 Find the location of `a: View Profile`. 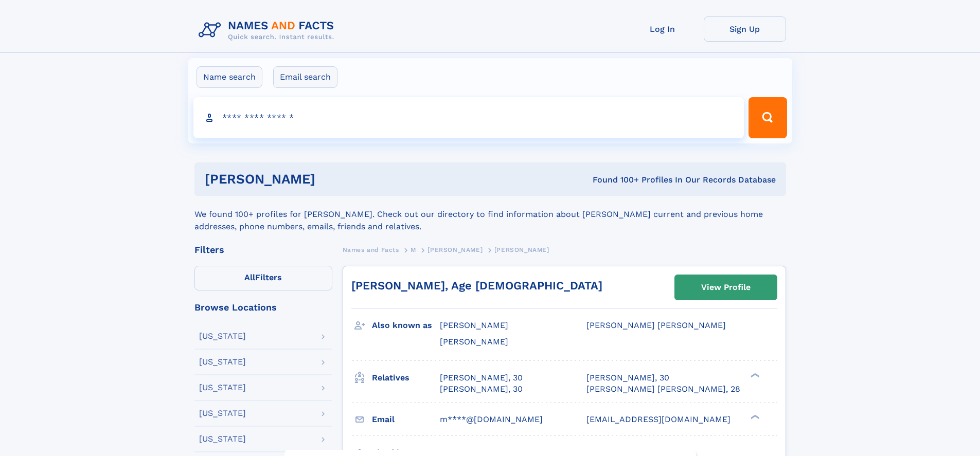

a: View Profile is located at coordinates (726, 287).